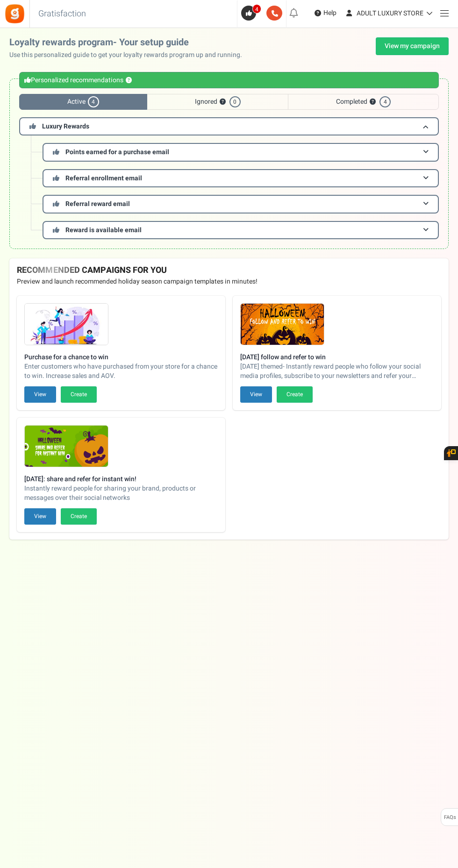 This screenshot has height=868, width=458. What do you see at coordinates (325, 13) in the screenshot?
I see `a: Help` at bounding box center [325, 13].